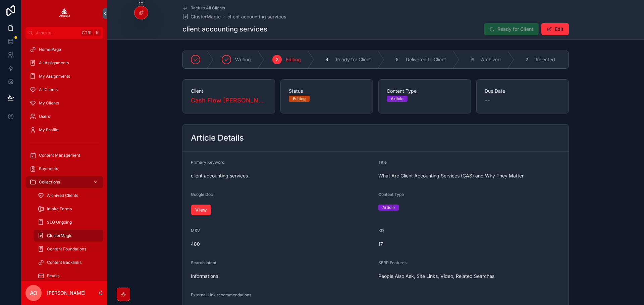 Image resolution: width=644 pixels, height=305 pixels. What do you see at coordinates (202, 194) in the screenshot?
I see `span: Google Doc` at bounding box center [202, 194].